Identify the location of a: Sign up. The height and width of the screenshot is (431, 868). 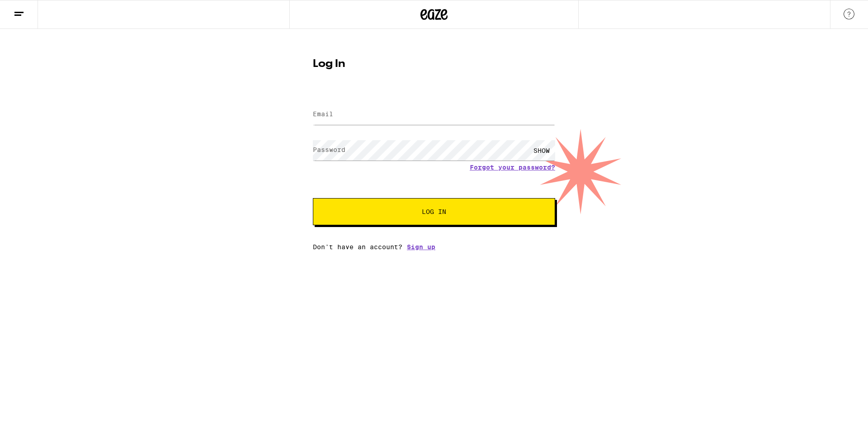
(421, 247).